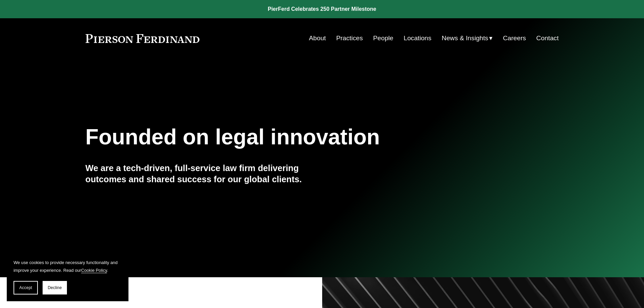  I want to click on h4: We are a tech-driven, full-service law firm delivering outcomes and shared success for our global..., so click(204, 173).